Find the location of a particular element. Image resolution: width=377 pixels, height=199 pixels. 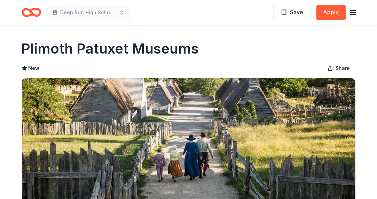

span: New is located at coordinates (34, 68).